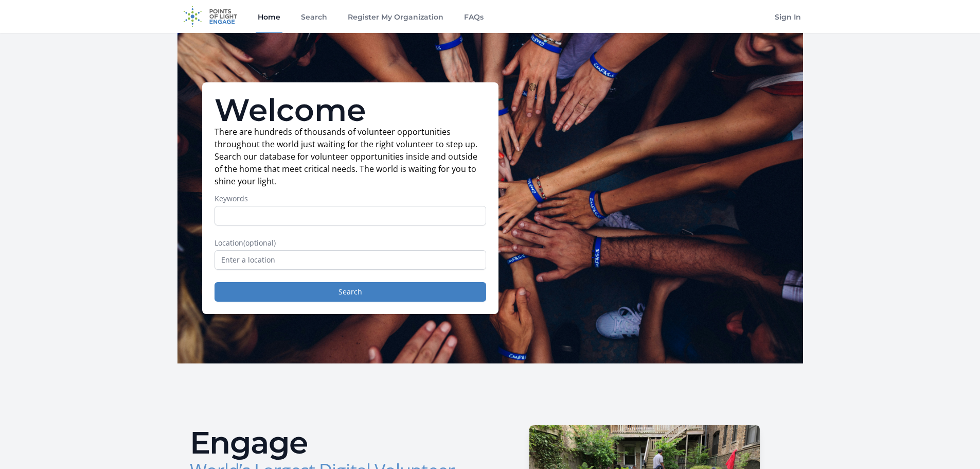 This screenshot has width=980, height=469. I want to click on button: Search, so click(350, 292).